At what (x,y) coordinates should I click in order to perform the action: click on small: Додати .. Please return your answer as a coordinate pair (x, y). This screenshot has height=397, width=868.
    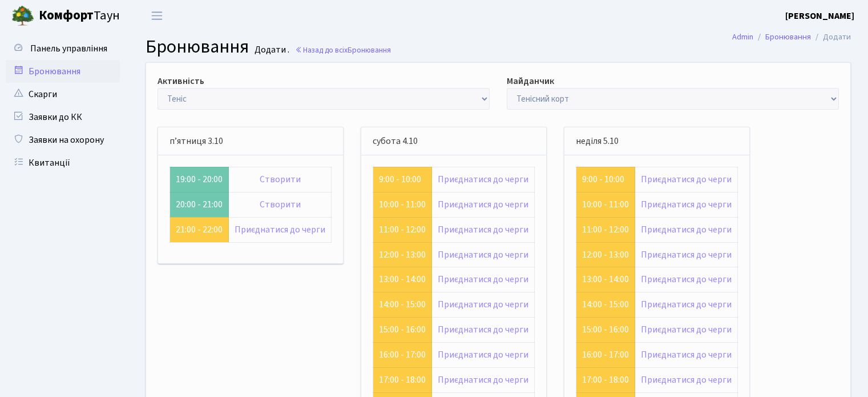
    Looking at the image, I should click on (270, 50).